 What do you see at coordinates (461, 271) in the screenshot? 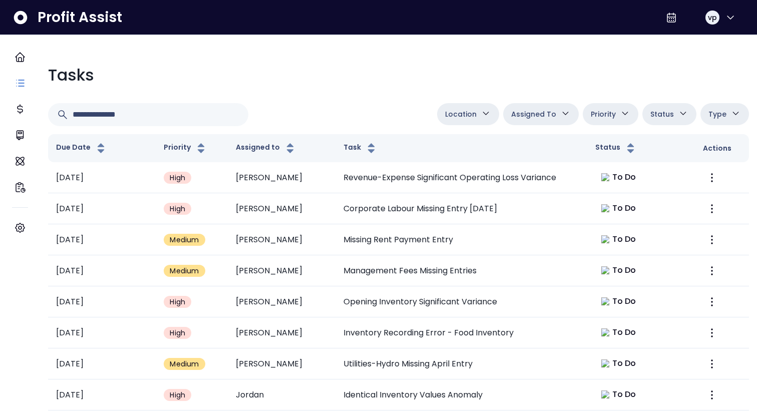
I see `td: Management Fees Missing Entries` at bounding box center [461, 271].